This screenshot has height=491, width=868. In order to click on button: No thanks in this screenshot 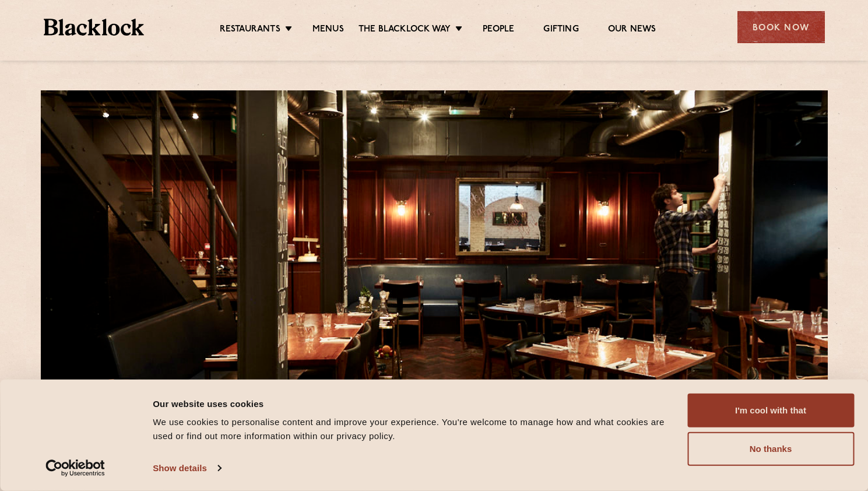, I will do `click(771, 449)`.